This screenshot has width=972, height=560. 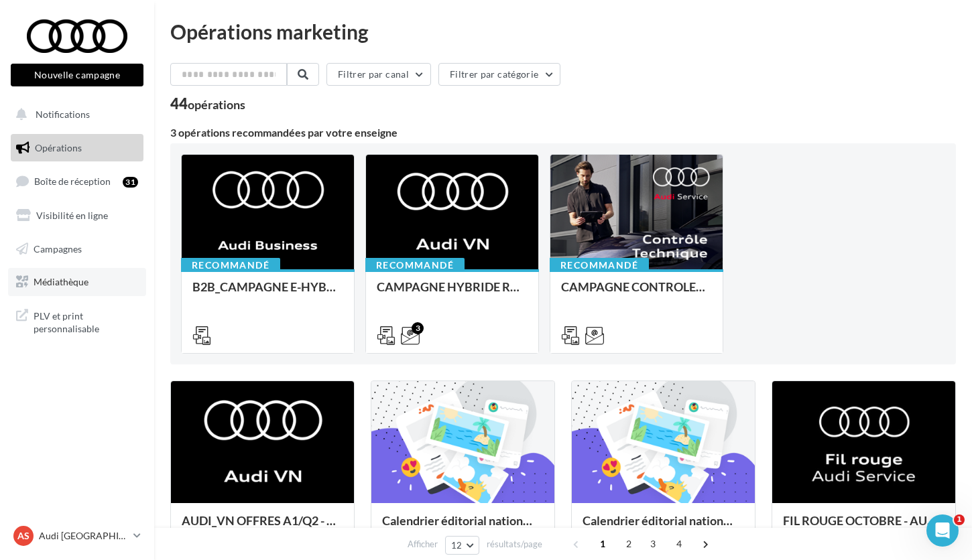 What do you see at coordinates (77, 321) in the screenshot?
I see `a: PLV et print personnalisable` at bounding box center [77, 321].